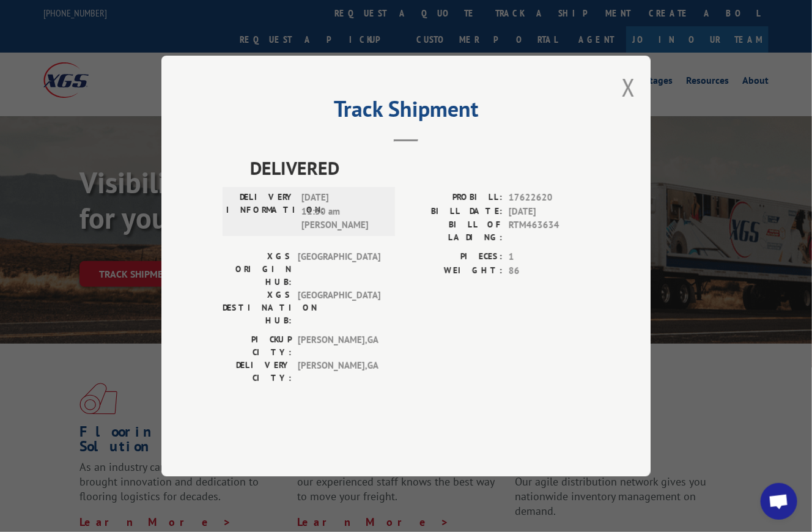 The image size is (812, 532). I want to click on label: BILL OF LADING:, so click(455, 231).